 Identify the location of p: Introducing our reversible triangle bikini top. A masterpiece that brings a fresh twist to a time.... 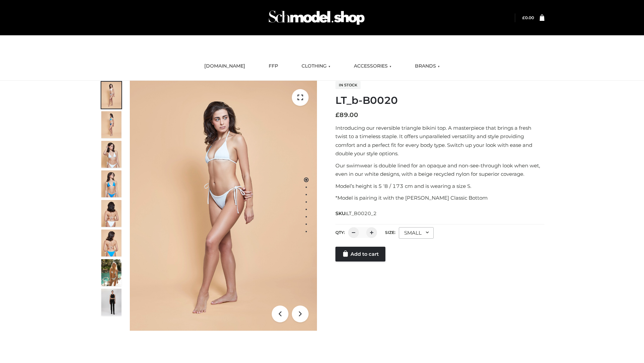
(440, 141).